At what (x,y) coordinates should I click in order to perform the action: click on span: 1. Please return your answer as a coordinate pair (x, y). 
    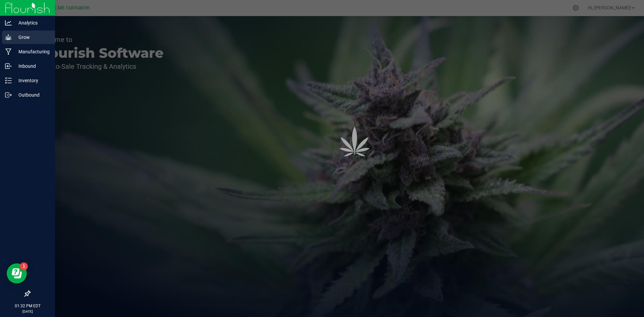
    Looking at the image, I should click on (4, 4).